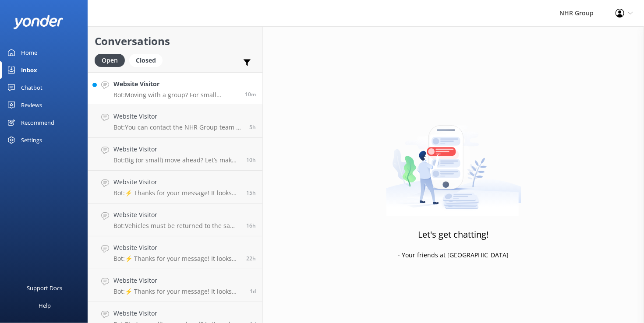  What do you see at coordinates (178, 127) in the screenshot?
I see `p: Bot: You can contact the NHR Group team at 0800 110 110.` at bounding box center [178, 127].